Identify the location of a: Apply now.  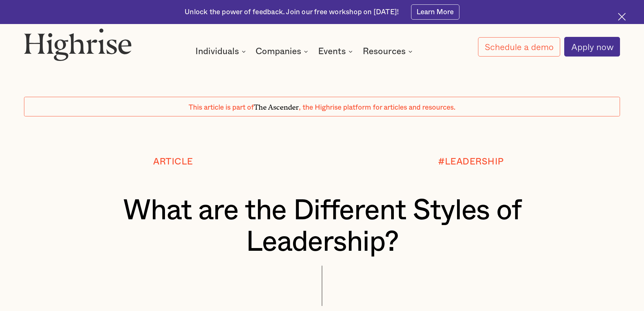
(592, 47).